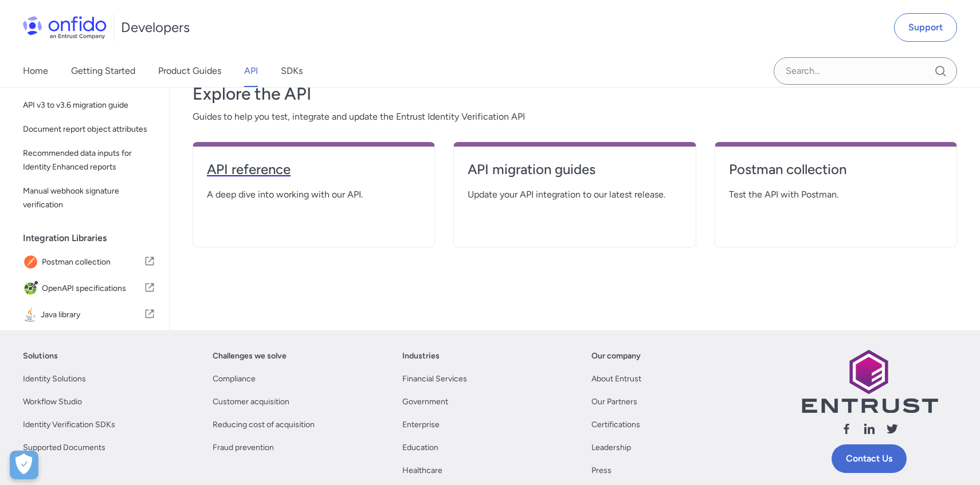  What do you see at coordinates (420, 448) in the screenshot?
I see `a: Education` at bounding box center [420, 448].